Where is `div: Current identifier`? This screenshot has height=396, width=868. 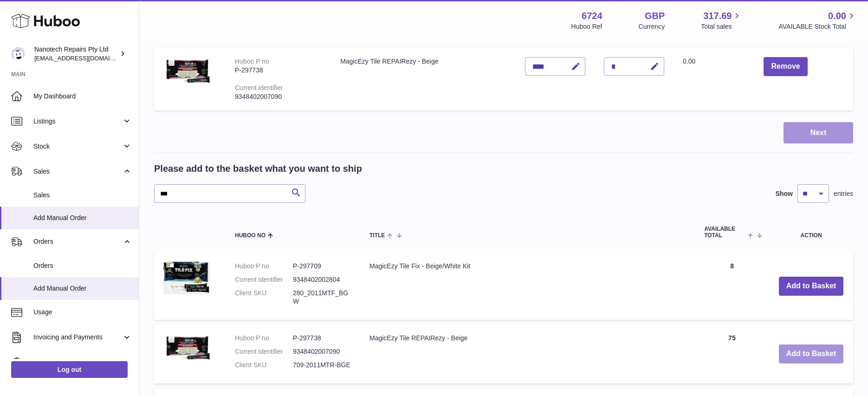
div: Current identifier is located at coordinates (259, 87).